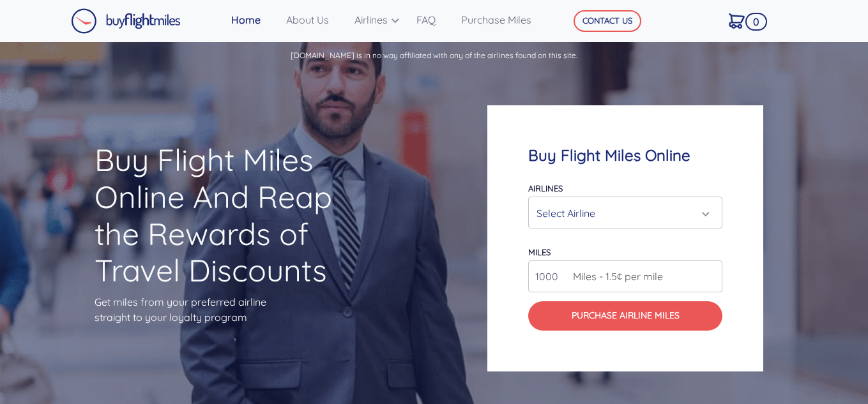 The width and height of the screenshot is (868, 404). I want to click on a: Purchase Miles, so click(504, 20).